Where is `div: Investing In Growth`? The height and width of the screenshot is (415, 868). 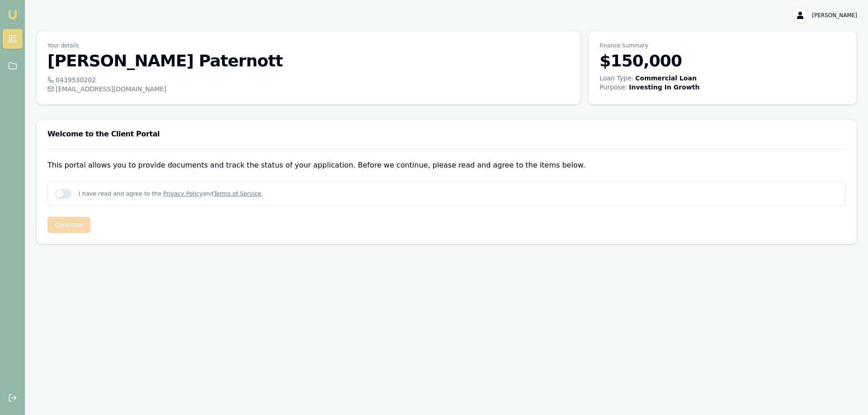 div: Investing In Growth is located at coordinates (664, 87).